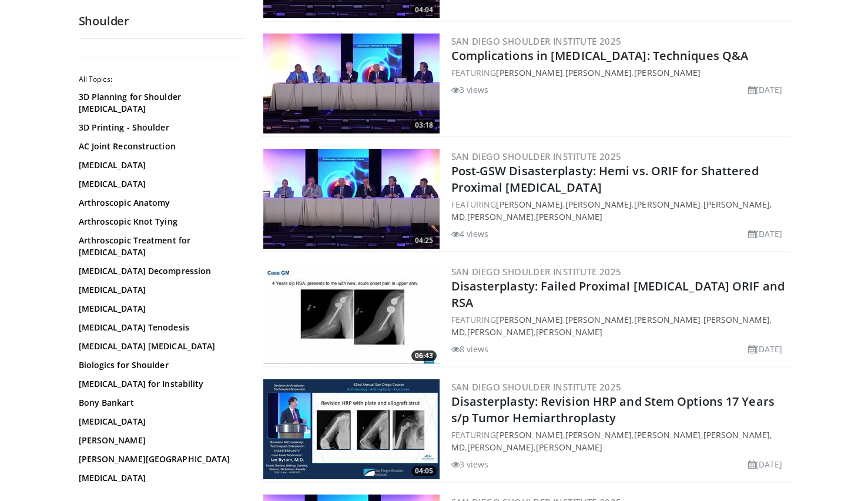 This screenshot has height=501, width=868. I want to click on div: FEATURING , ,, so click(620, 72).